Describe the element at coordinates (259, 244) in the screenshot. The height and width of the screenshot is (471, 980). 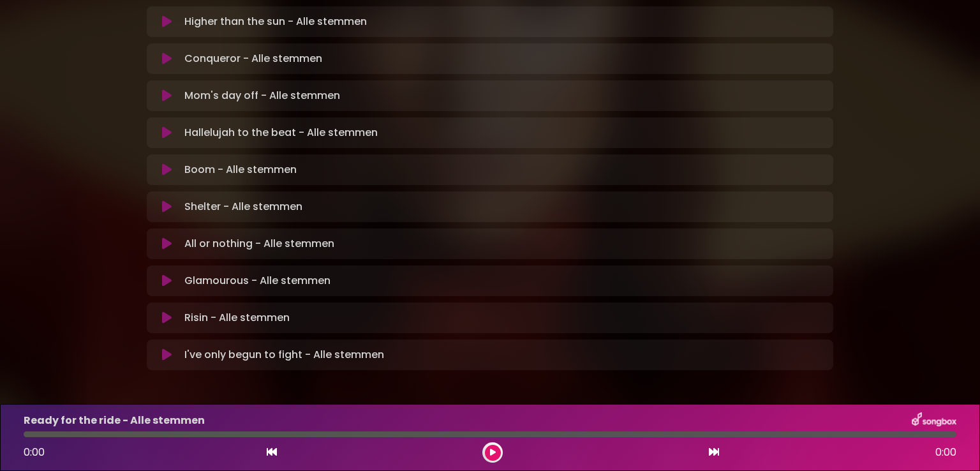
I see `p: All or nothing - Alle stemmen` at that location.